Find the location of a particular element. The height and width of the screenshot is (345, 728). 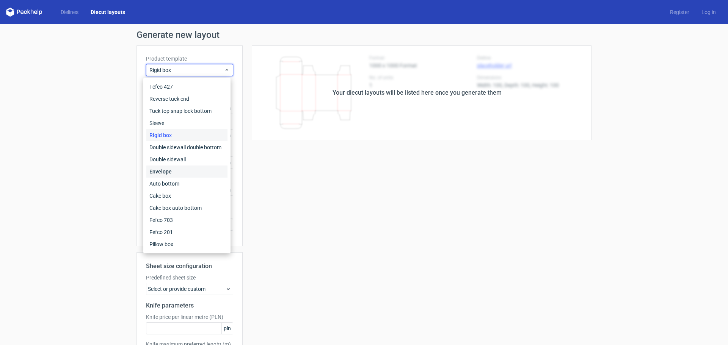

div: Rigid box is located at coordinates (187, 135).